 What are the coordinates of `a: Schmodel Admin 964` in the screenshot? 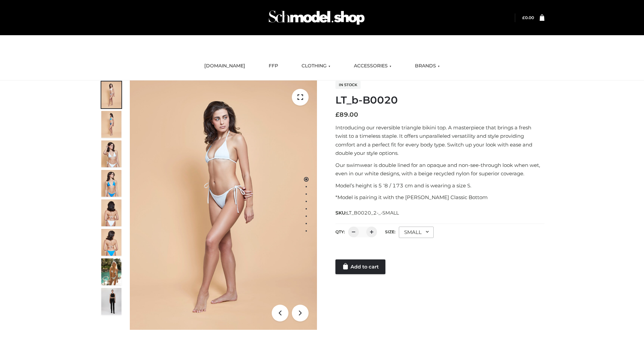 It's located at (317, 17).